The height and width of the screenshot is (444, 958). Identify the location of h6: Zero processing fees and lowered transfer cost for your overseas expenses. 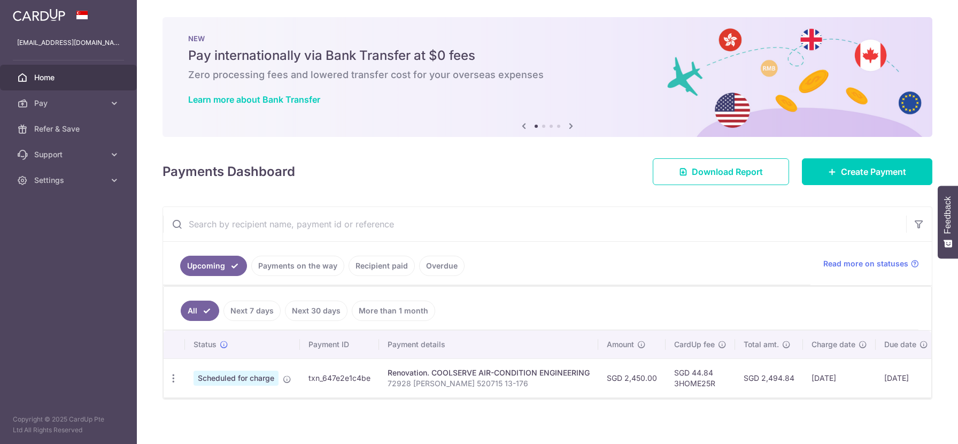
(547, 75).